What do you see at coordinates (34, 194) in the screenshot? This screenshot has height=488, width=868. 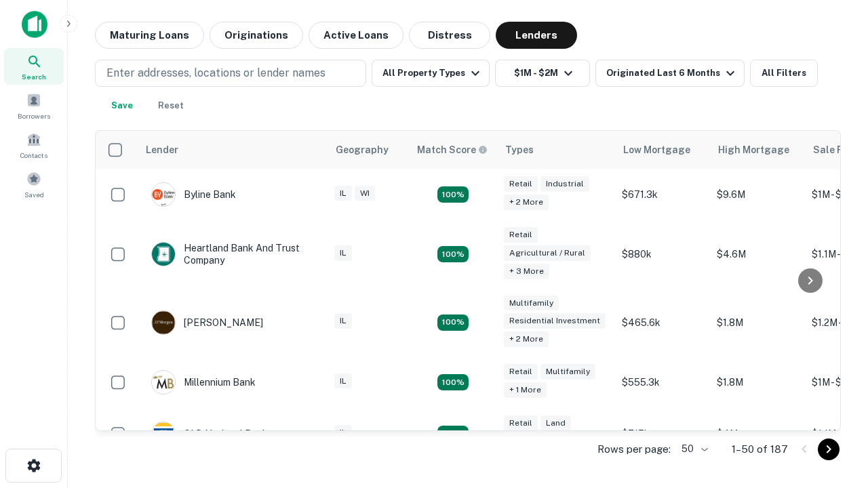 I see `span: Saved` at bounding box center [34, 194].